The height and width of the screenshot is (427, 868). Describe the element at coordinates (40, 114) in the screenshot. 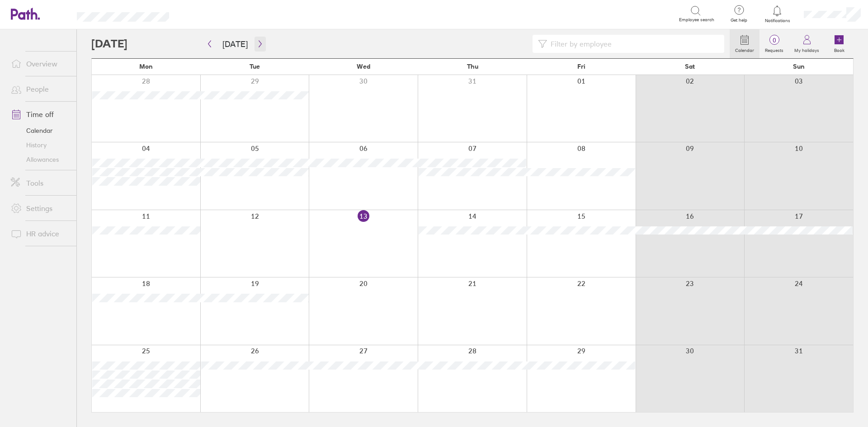

I see `a: Time off` at that location.